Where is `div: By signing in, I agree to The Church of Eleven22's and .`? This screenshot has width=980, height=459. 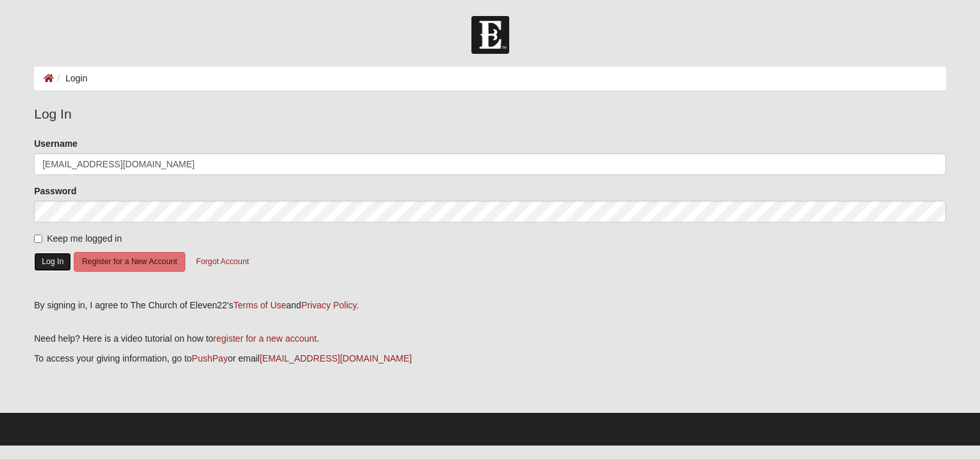
div: By signing in, I agree to The Church of Eleven22's and . is located at coordinates (490, 305).